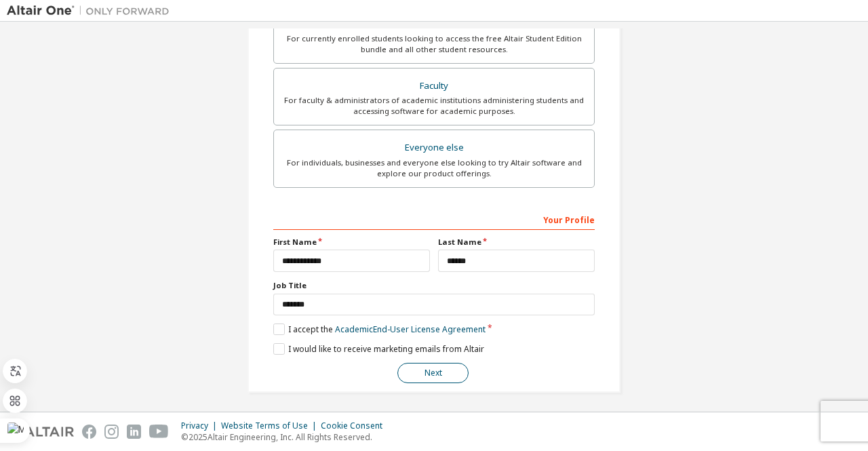 This screenshot has width=868, height=451. I want to click on div: Faculty, so click(434, 86).